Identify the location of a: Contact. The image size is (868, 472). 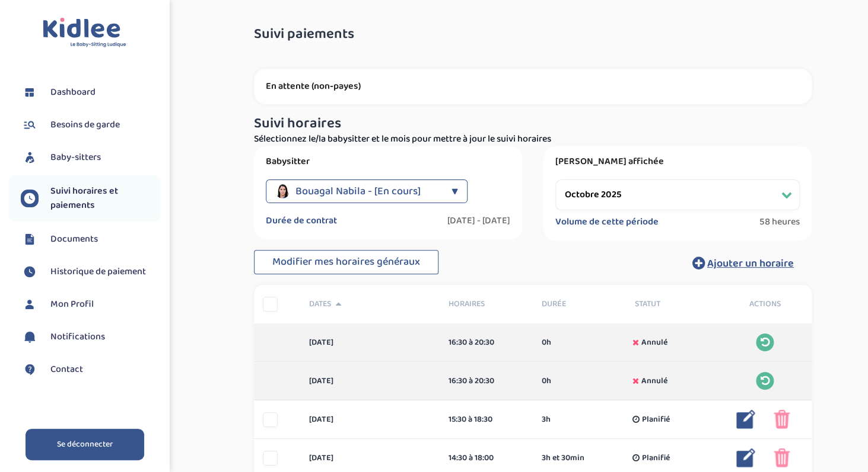
(90, 370).